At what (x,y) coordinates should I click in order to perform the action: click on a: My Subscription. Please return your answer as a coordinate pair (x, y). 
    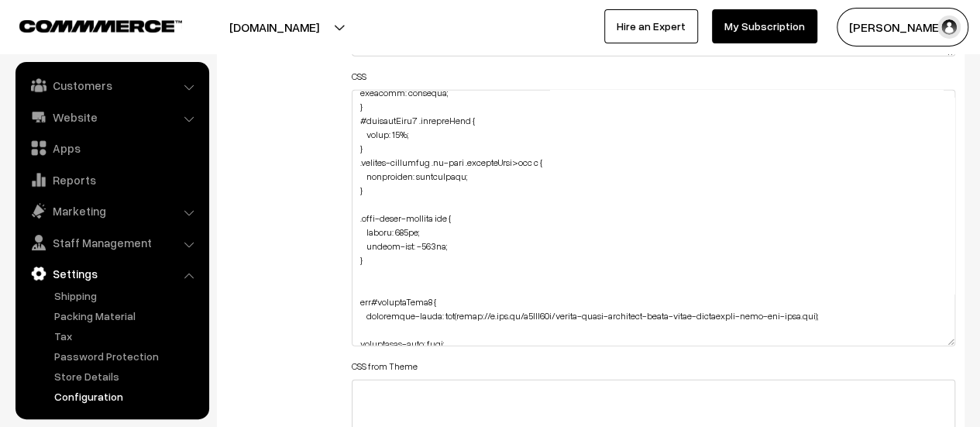
    Looking at the image, I should click on (765, 27).